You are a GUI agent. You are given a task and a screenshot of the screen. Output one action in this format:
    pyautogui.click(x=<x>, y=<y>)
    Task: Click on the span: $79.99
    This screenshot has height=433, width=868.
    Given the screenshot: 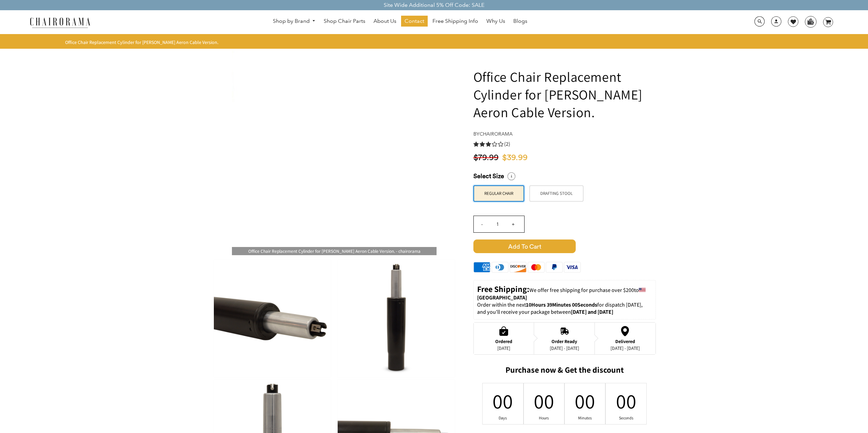 What is the action you would take?
    pyautogui.click(x=486, y=158)
    